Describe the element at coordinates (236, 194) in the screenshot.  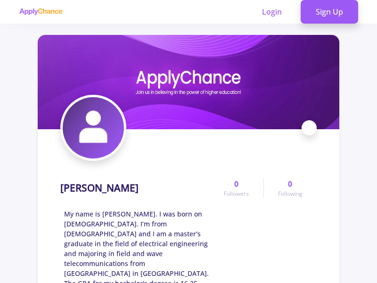
I see `span: Followers` at that location.